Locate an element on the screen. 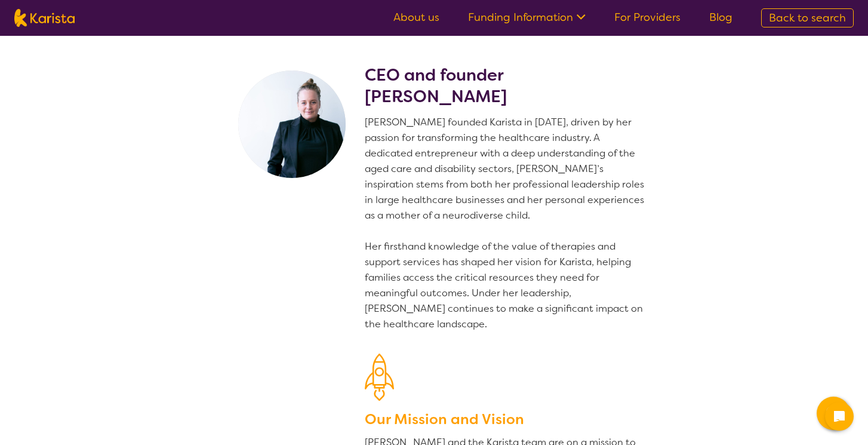 The height and width of the screenshot is (445, 868). a: Funding Information is located at coordinates (526, 17).